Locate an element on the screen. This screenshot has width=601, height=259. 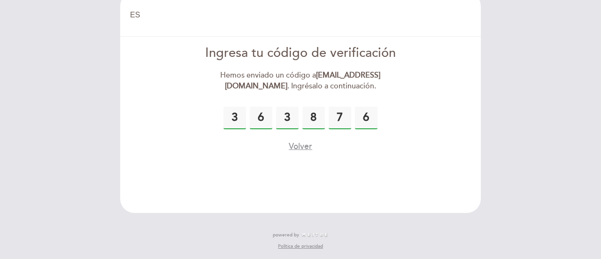
button: Volver is located at coordinates (301, 146).